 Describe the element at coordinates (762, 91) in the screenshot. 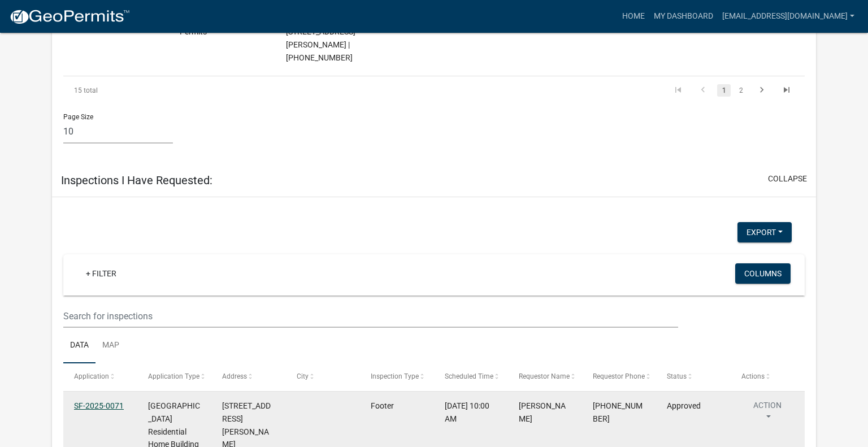

I see `a: go to next page` at that location.